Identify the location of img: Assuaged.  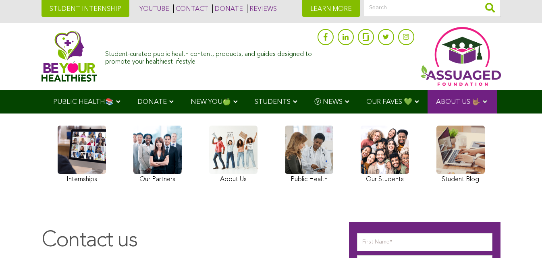
(69, 56).